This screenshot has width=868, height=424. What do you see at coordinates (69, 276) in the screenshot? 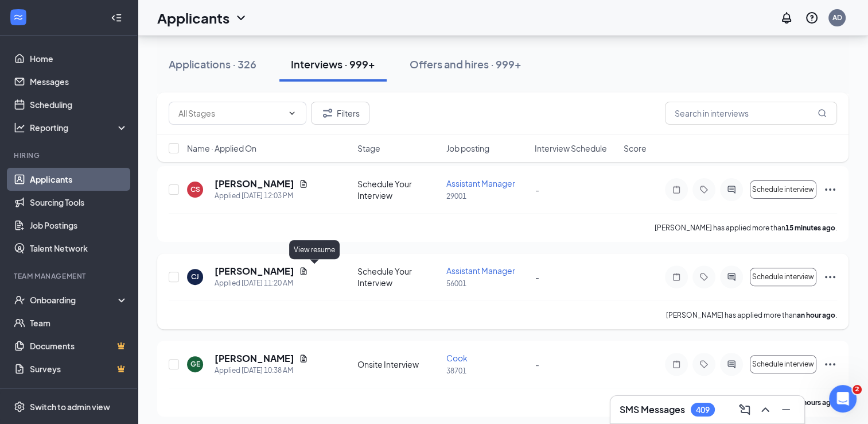
I see `div: Team Management` at bounding box center [69, 276].